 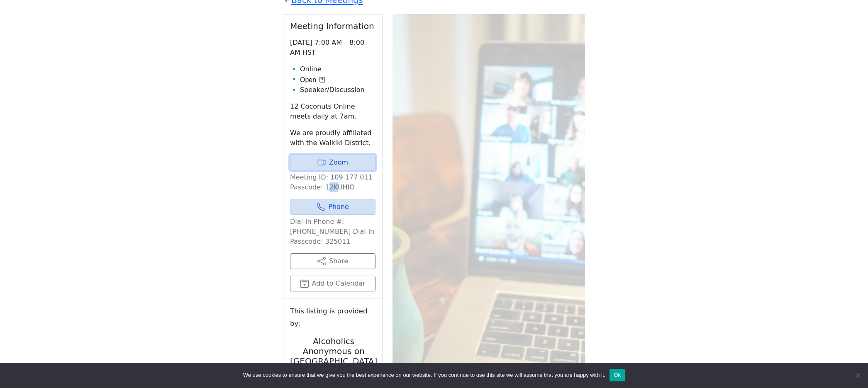 I want to click on button: Share, so click(x=333, y=261).